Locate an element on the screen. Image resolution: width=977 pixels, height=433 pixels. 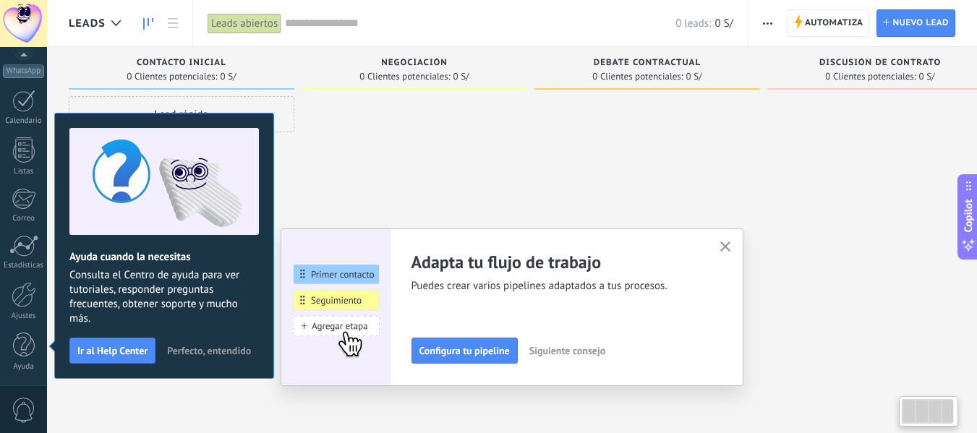
h2: Adapta tu flujo de trabajo is located at coordinates (557, 262).